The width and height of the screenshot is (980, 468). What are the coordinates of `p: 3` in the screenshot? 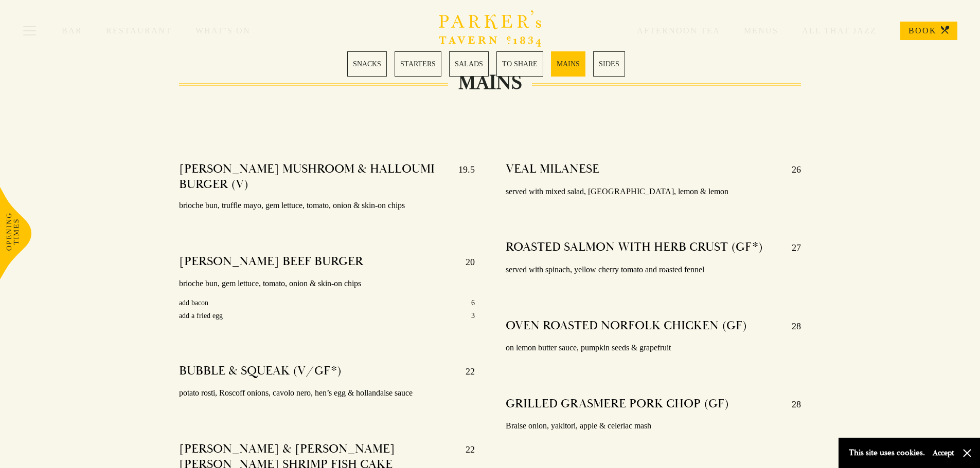 It's located at (473, 316).